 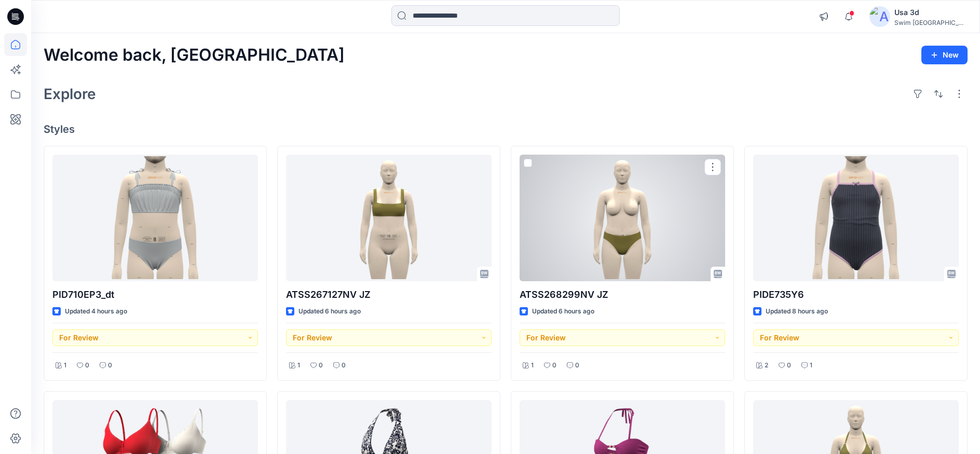 What do you see at coordinates (856, 295) in the screenshot?
I see `p: PIDE735Y6` at bounding box center [856, 295].